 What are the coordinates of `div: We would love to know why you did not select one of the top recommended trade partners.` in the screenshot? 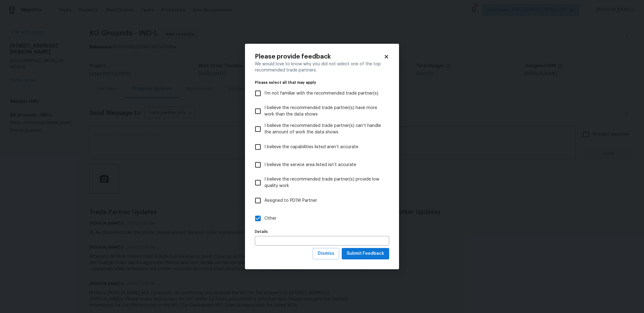 It's located at (322, 67).